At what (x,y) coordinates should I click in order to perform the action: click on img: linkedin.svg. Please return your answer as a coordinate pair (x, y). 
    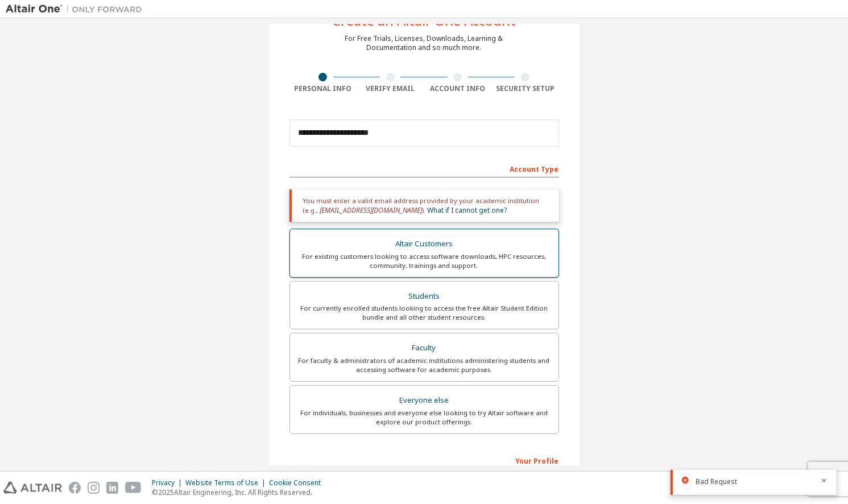
    Looking at the image, I should click on (112, 488).